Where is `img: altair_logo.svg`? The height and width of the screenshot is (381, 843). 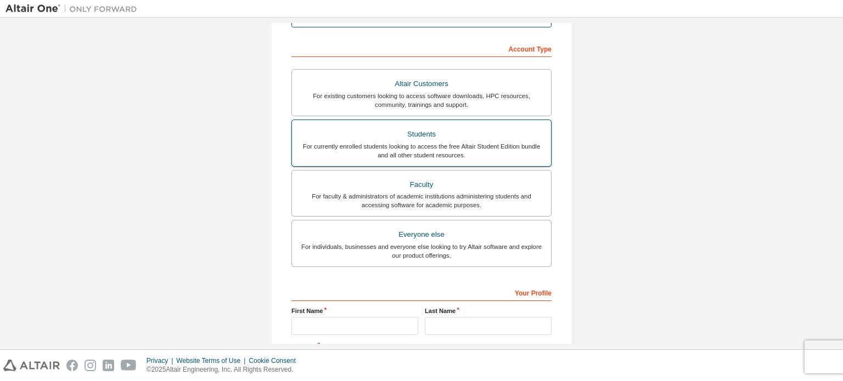 img: altair_logo.svg is located at coordinates (31, 366).